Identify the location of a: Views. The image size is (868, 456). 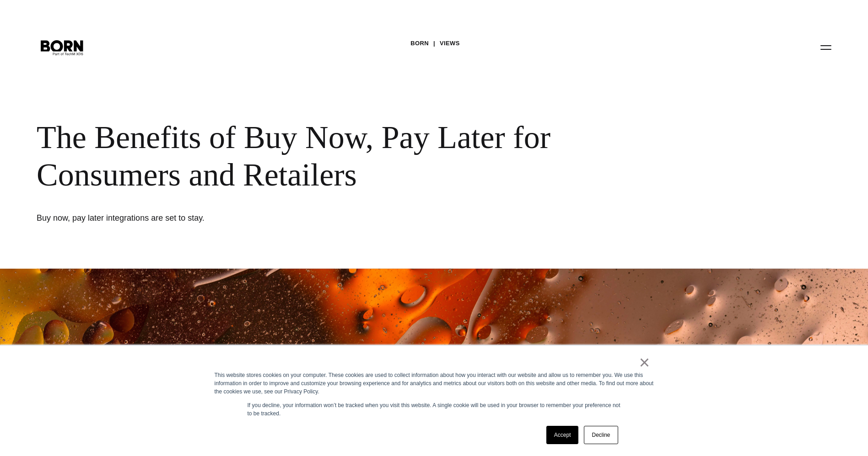
(450, 43).